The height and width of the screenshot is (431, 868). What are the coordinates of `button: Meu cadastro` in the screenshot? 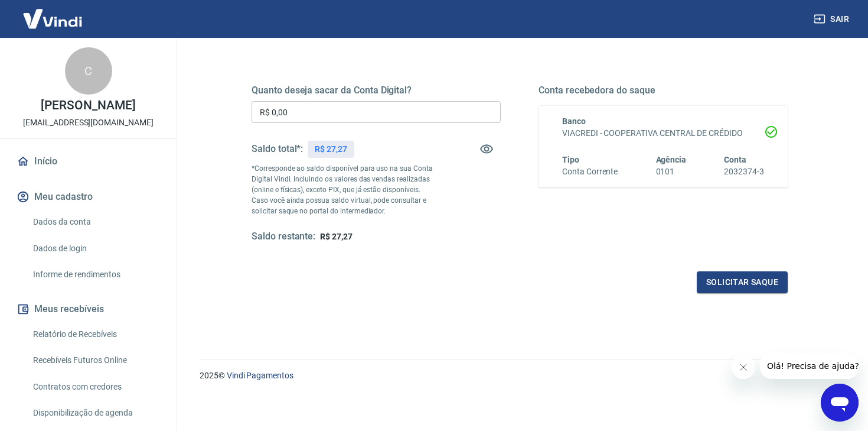 It's located at (88, 197).